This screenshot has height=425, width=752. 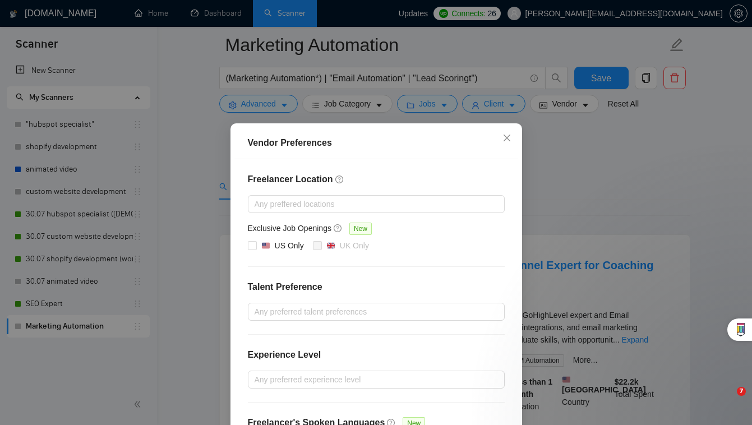 What do you see at coordinates (289, 228) in the screenshot?
I see `h5: Exclusive Job Openings` at bounding box center [289, 228].